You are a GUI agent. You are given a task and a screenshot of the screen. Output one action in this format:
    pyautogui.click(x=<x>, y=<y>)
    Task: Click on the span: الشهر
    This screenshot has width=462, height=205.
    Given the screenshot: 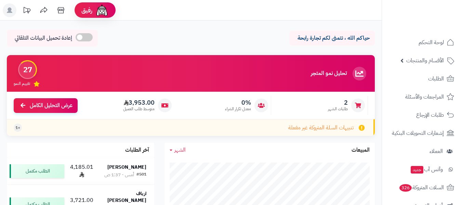 What is the action you would take?
    pyautogui.click(x=180, y=150)
    